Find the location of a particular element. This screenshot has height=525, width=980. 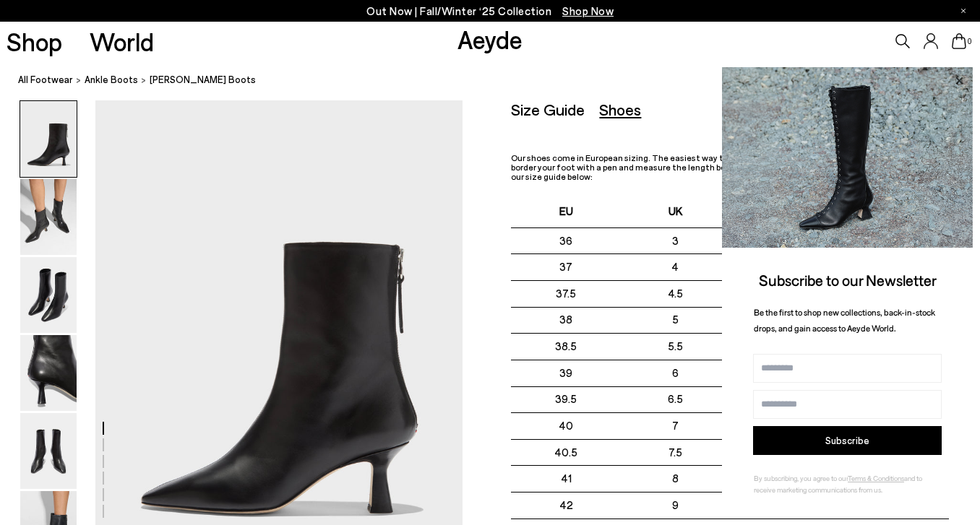

div: Size Guide is located at coordinates (548, 109).